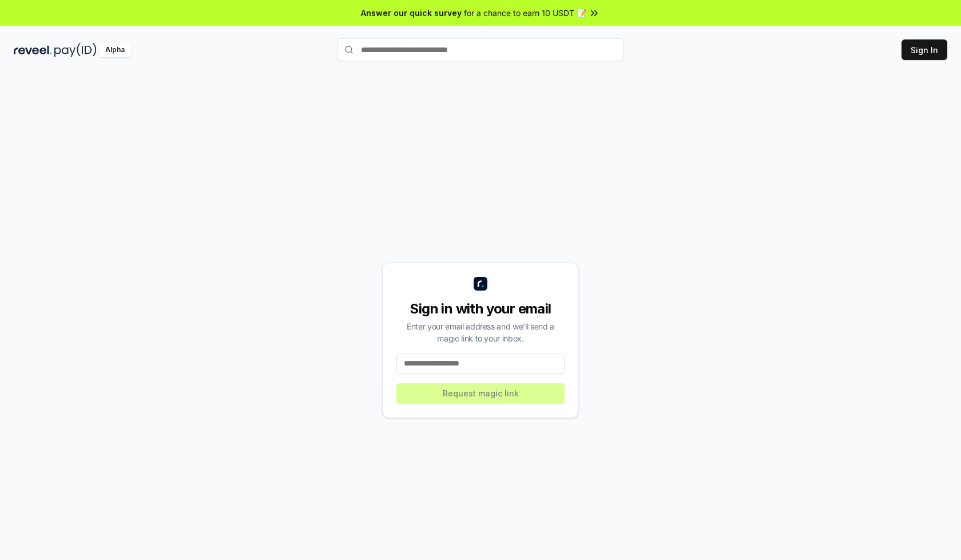 This screenshot has width=961, height=560. Describe the element at coordinates (33, 50) in the screenshot. I see `img: reveel_dark` at that location.